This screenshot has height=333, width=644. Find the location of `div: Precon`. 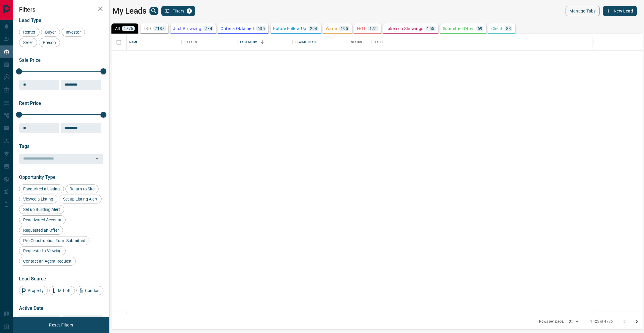

div: Precon is located at coordinates (49, 42).